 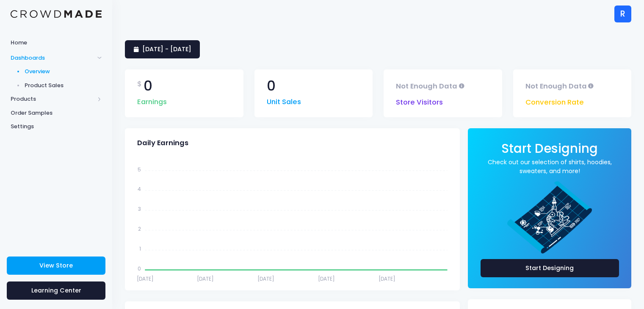 I want to click on span: Settings, so click(x=56, y=127).